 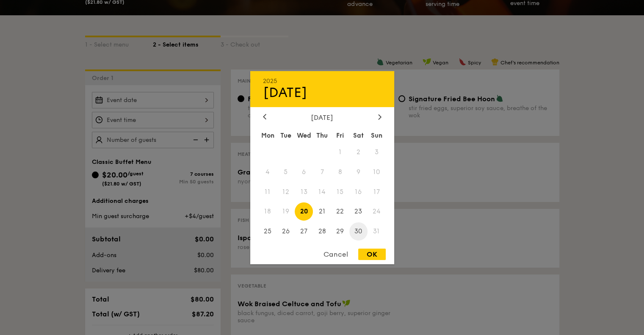 I want to click on span: 7, so click(x=322, y=171).